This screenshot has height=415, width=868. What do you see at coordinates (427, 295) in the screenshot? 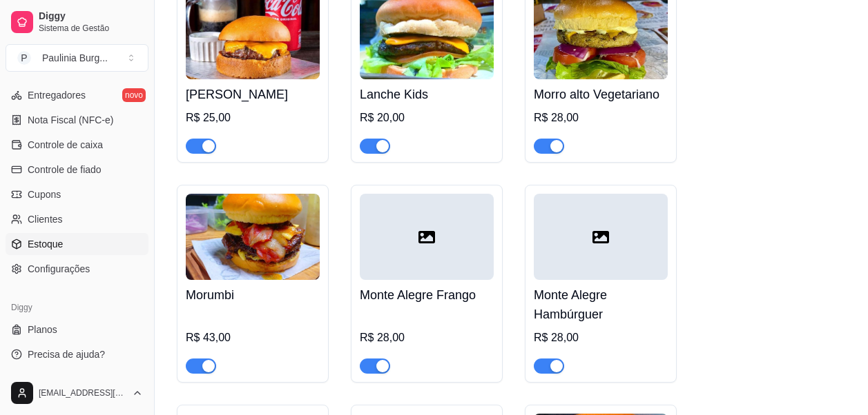
I see `h4: Monte Alegre Frango` at bounding box center [427, 295].